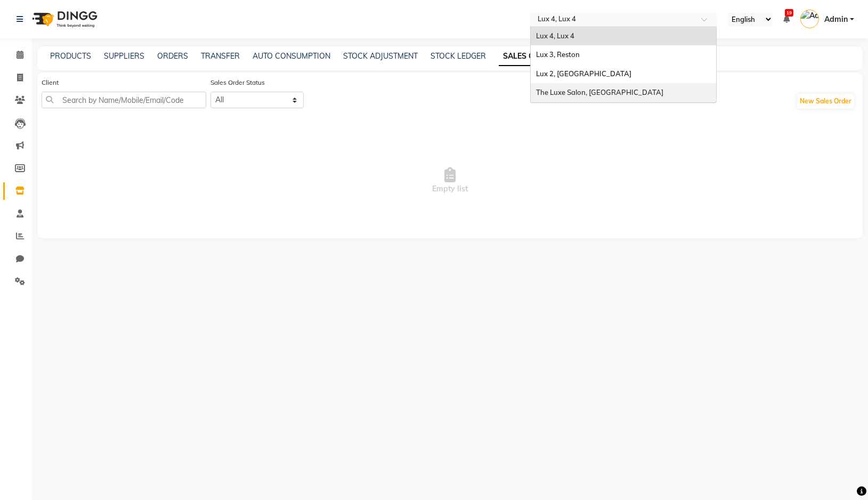  What do you see at coordinates (556, 36) in the screenshot?
I see `span: Lux 4, Lux 4` at bounding box center [556, 36].